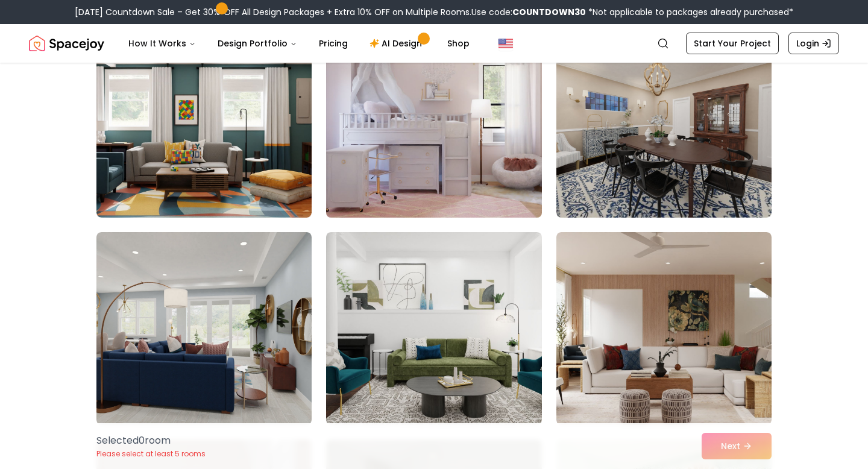 The width and height of the screenshot is (868, 469). Describe the element at coordinates (333, 44) in the screenshot. I see `a: Pricing` at that location.